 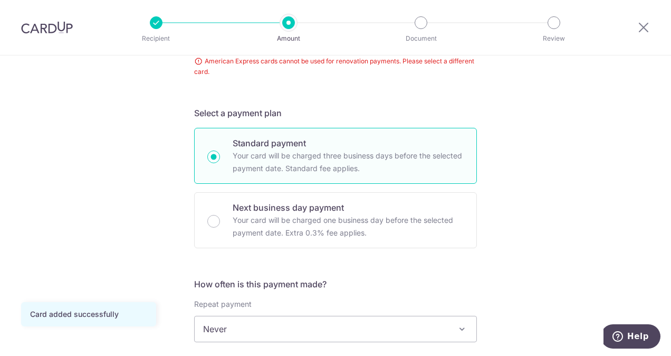 I want to click on h5: Select a payment plan, so click(x=336, y=113).